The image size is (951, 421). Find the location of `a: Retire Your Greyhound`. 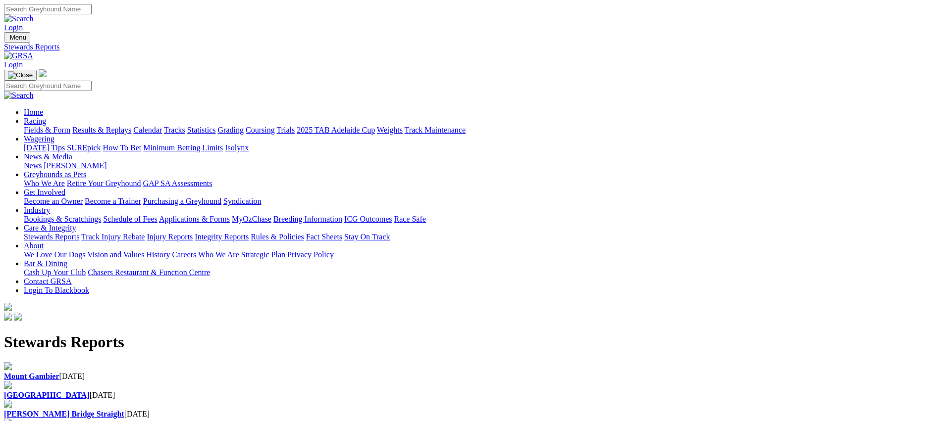

a: Retire Your Greyhound is located at coordinates (104, 183).